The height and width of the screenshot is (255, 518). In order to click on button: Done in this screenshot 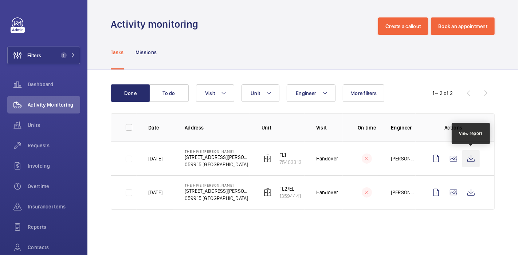, I will do `click(130, 93)`.